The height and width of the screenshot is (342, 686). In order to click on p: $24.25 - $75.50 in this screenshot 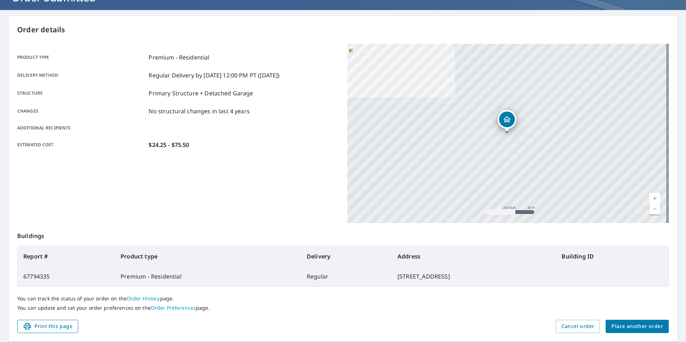, I will do `click(169, 145)`.